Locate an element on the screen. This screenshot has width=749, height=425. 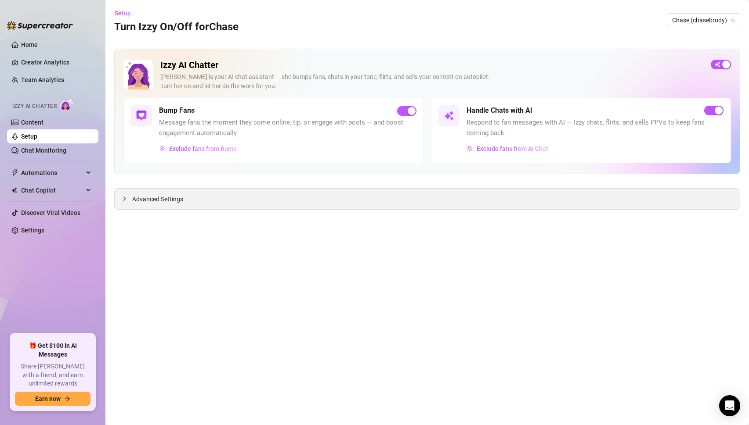
h5: Bump Fans is located at coordinates (177, 111).